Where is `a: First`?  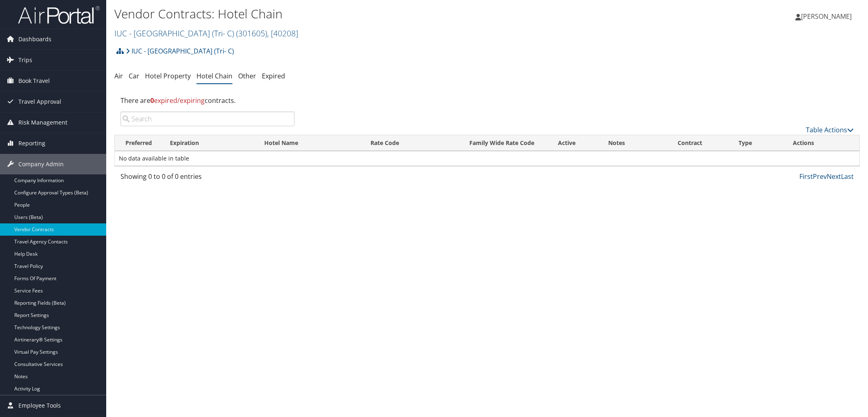
a: First is located at coordinates (806, 176).